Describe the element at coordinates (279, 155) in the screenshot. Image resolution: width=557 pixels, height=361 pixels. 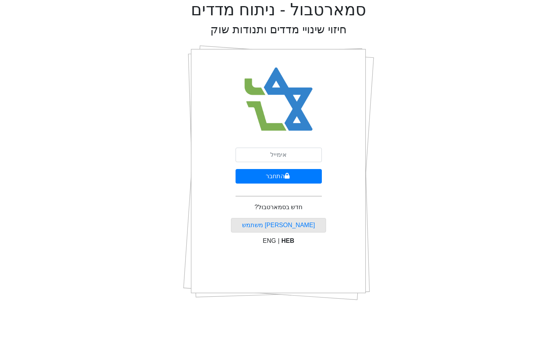
I see `input: אימייל` at that location.